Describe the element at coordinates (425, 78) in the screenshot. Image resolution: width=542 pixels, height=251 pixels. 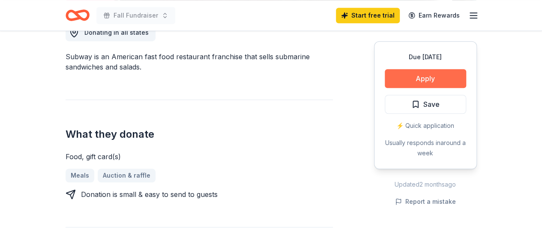
I see `button: Apply` at that location.